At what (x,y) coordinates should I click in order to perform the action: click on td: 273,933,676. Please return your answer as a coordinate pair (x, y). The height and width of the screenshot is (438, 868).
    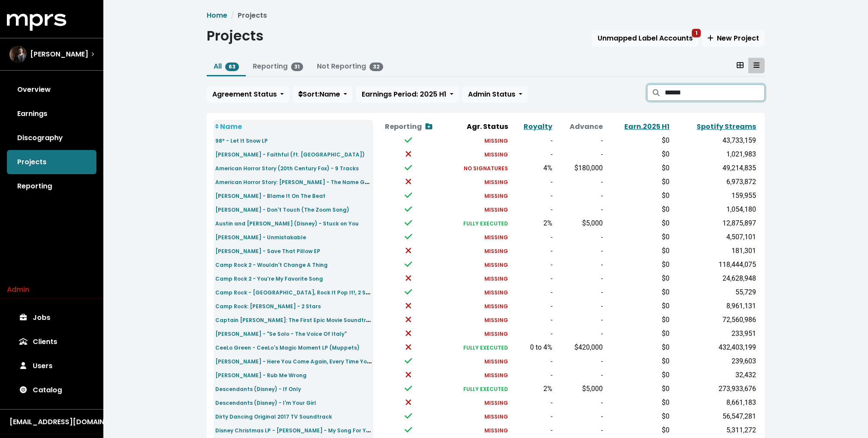
    Looking at the image, I should click on (715, 389).